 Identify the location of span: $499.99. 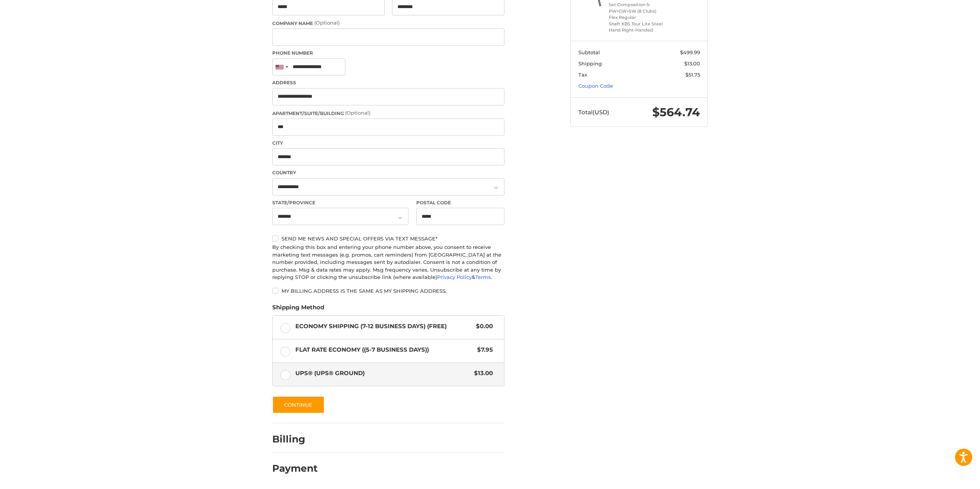
(690, 52).